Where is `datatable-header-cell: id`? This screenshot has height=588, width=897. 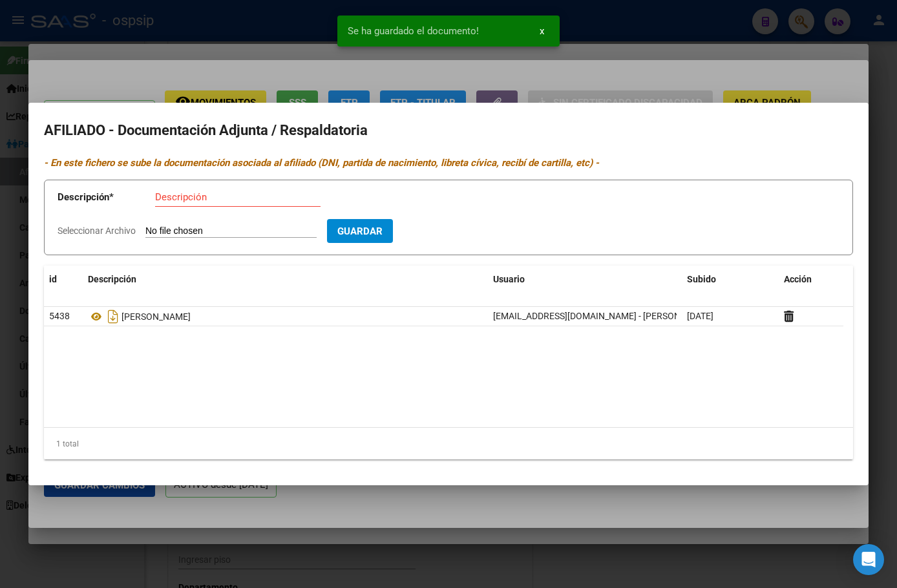 datatable-header-cell: id is located at coordinates (63, 279).